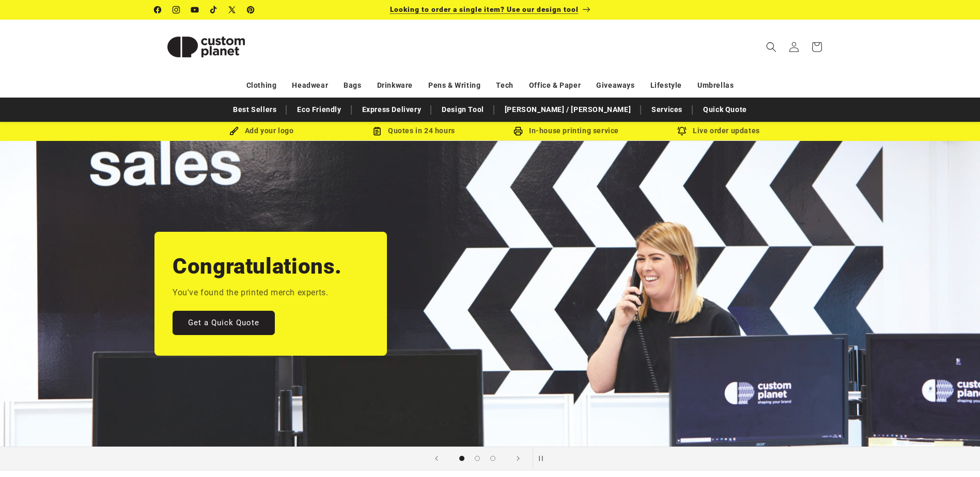 This screenshot has height=477, width=980. I want to click on div: In-house printing service, so click(566, 131).